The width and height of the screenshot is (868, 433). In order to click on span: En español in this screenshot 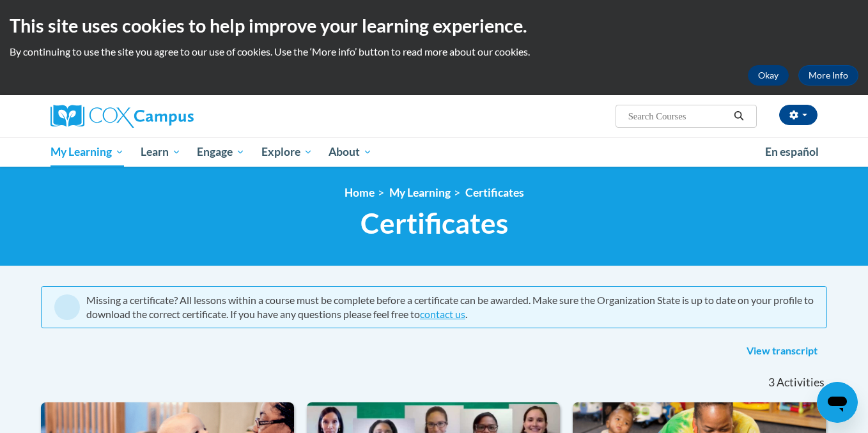, I will do `click(792, 152)`.